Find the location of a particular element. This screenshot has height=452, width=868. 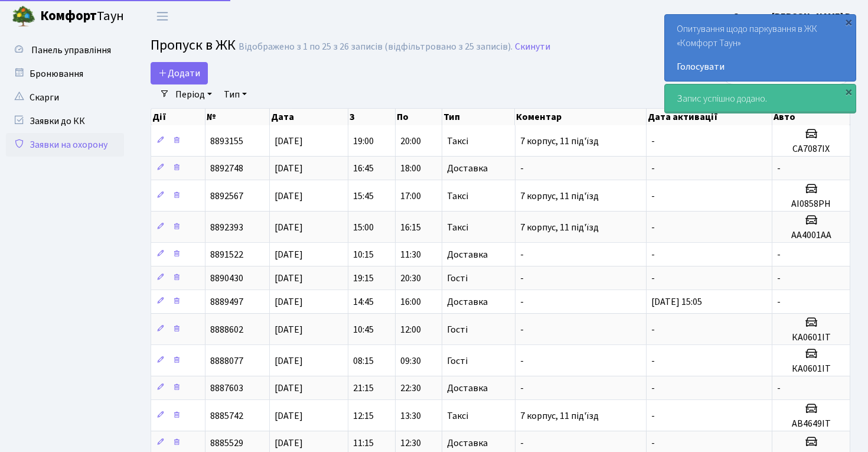

h5: AI0858PH is located at coordinates (811, 204).